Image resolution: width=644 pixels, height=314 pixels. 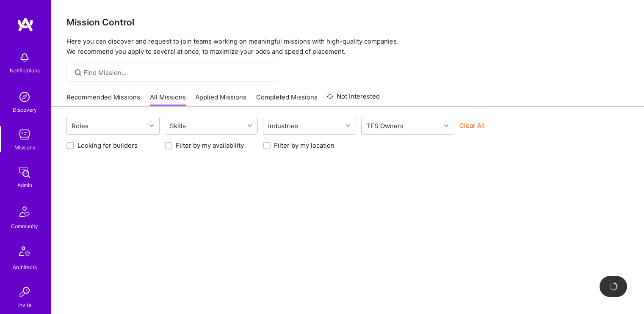 What do you see at coordinates (25, 267) in the screenshot?
I see `div: Architects` at bounding box center [25, 267].